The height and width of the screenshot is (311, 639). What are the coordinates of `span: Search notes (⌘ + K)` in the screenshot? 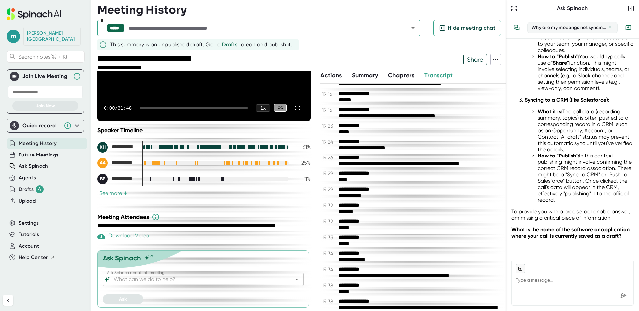 It's located at (50, 57).